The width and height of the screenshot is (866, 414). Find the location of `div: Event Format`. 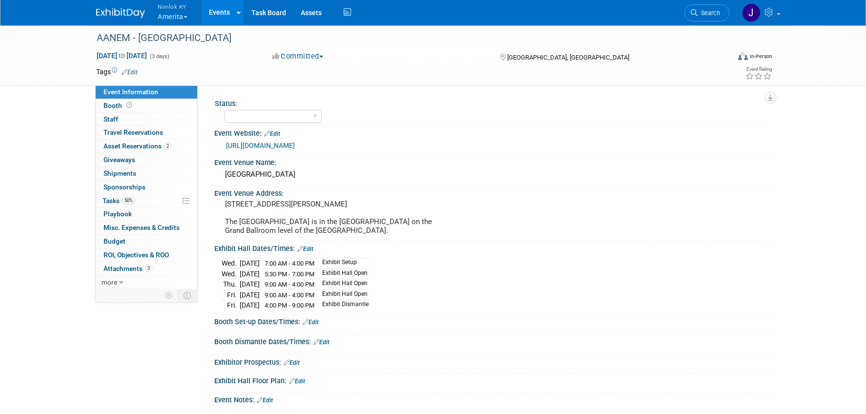

div: Event Format is located at coordinates (722, 58).